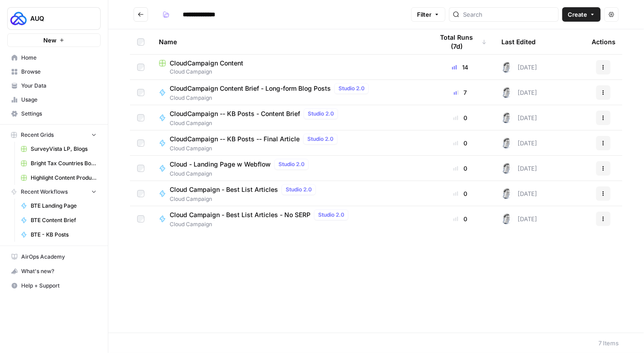  I want to click on div: Last Edited, so click(519, 42).